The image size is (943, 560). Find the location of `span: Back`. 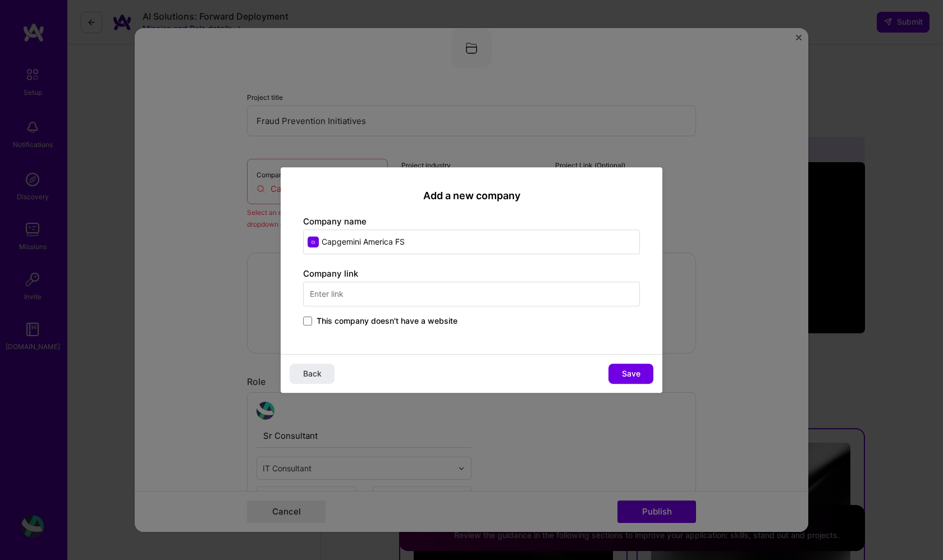

span: Back is located at coordinates (312, 374).